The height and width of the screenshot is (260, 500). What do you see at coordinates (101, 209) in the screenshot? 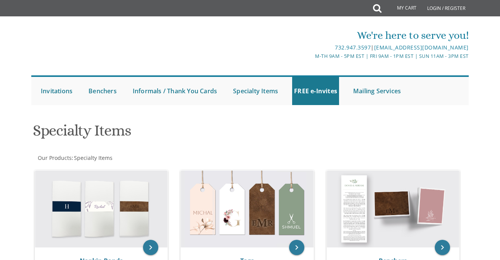
I see `img: Napkin Bands` at bounding box center [101, 209].